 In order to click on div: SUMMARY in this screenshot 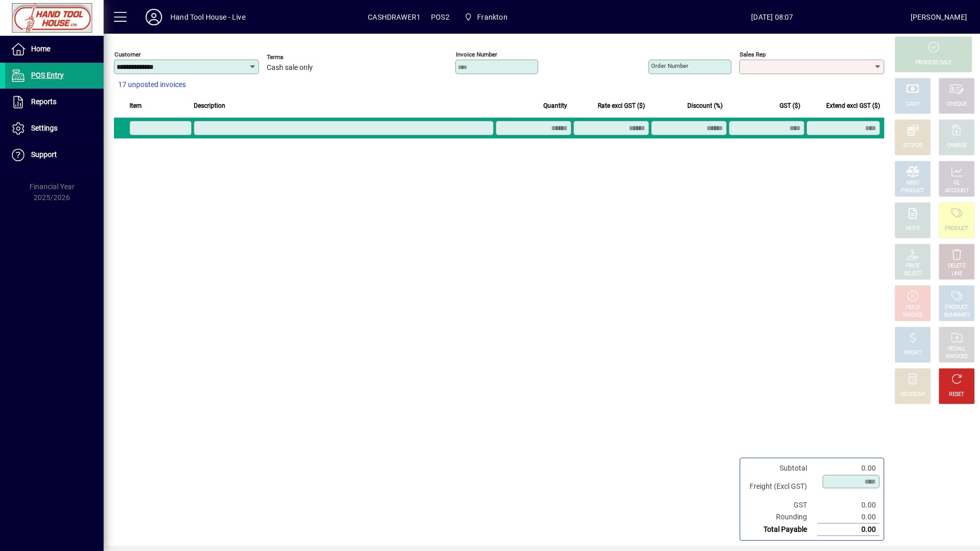, I will do `click(956, 315)`.